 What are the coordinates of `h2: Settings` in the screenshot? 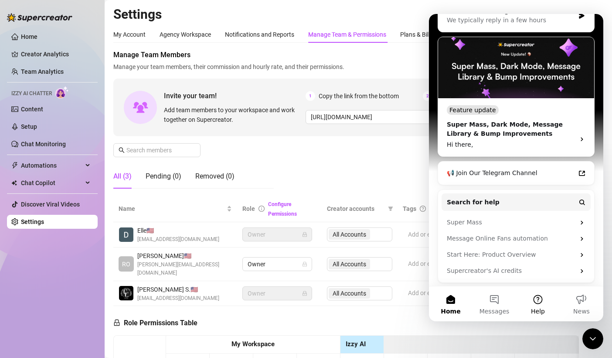 It's located at (359, 14).